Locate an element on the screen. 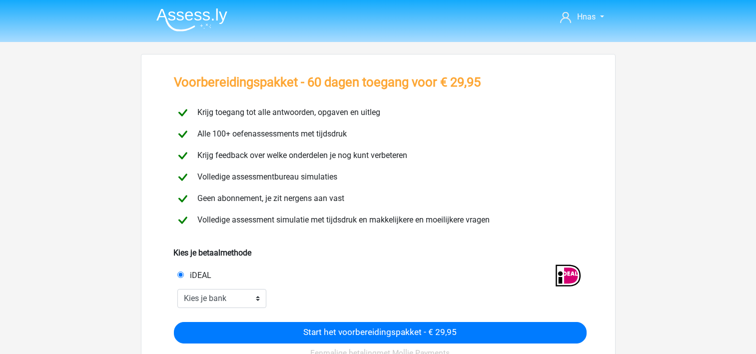  img: Assessly is located at coordinates (192, 19).